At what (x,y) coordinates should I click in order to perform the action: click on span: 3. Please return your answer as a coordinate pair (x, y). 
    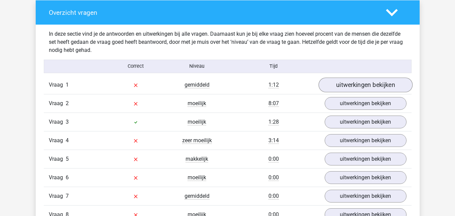
    Looking at the image, I should click on (67, 122).